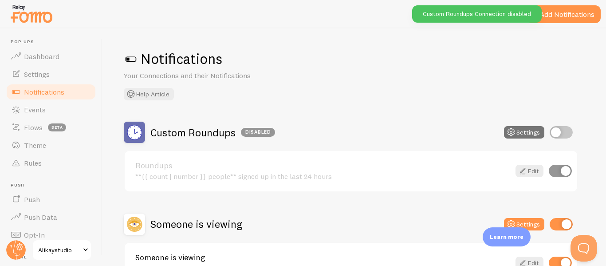 The image size is (606, 266). Describe the element at coordinates (323, 257) in the screenshot. I see `a: Someone is viewing` at that location.